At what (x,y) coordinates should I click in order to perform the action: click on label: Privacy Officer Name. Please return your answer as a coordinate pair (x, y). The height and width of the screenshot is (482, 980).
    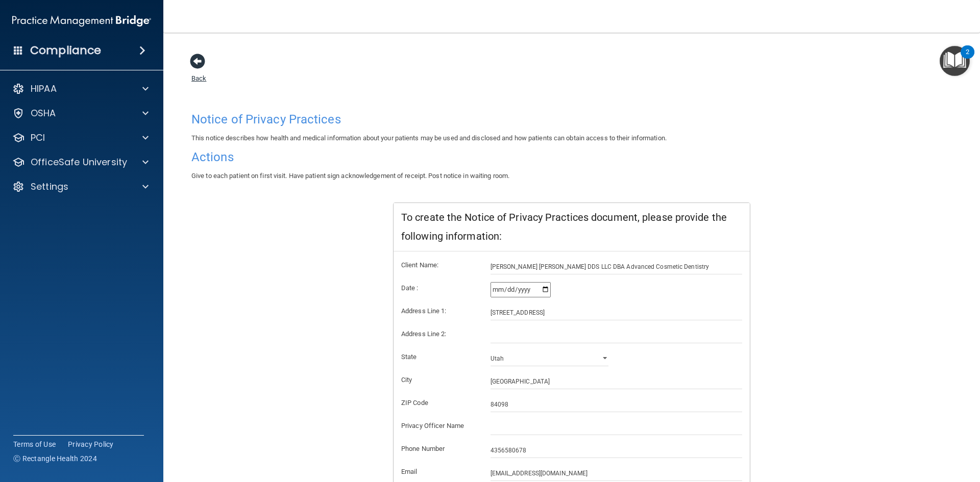
    Looking at the image, I should click on (438, 426).